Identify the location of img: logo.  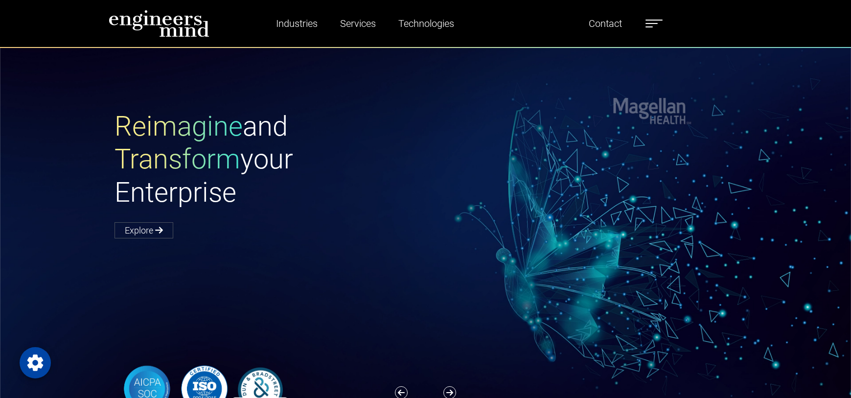
(159, 23).